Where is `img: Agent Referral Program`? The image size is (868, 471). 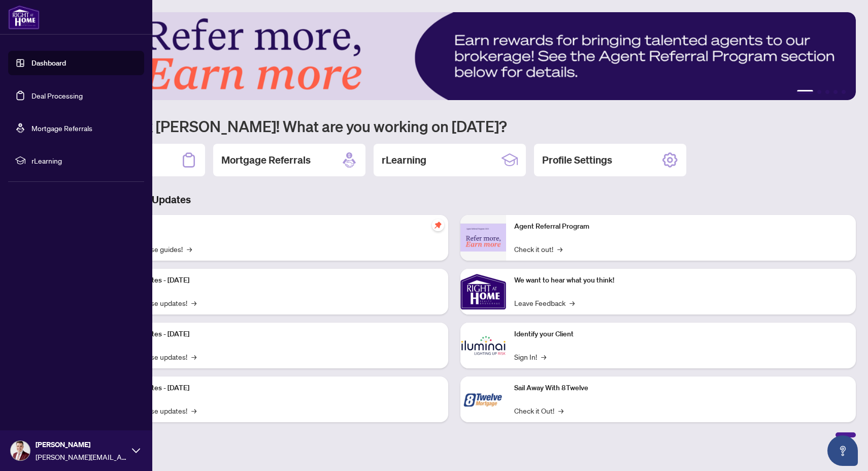
img: Agent Referral Program is located at coordinates (483, 237).